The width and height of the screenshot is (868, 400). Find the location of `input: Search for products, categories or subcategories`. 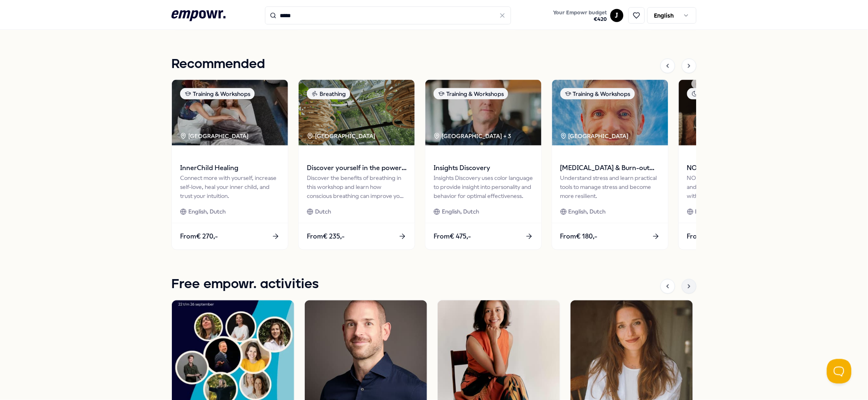

input: Search for products, categories or subcategories is located at coordinates (388, 16).